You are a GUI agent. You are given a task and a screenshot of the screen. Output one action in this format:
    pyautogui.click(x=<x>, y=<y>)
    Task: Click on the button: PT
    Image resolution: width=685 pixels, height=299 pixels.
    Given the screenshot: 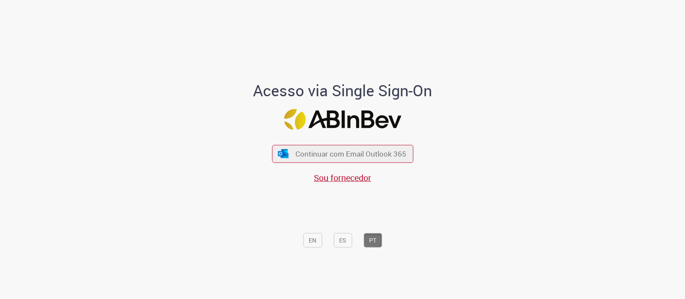 What is the action you would take?
    pyautogui.click(x=372, y=241)
    